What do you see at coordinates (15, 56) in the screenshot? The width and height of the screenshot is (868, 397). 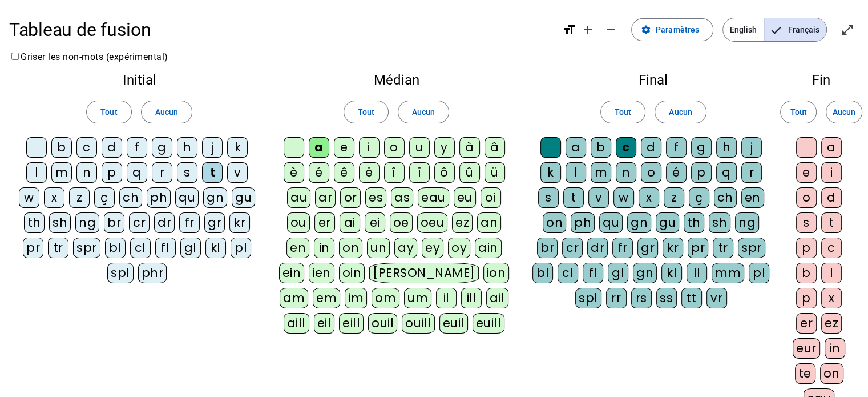 I see `input: Griser les non-mots (expérimental)` at bounding box center [15, 56].